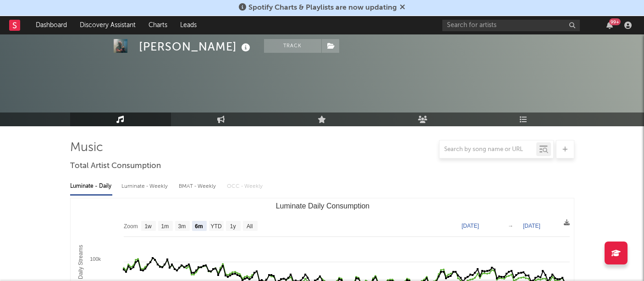 This screenshot has height=281, width=644. Describe the element at coordinates (91, 186) in the screenshot. I see `div: Luminate - Daily` at that location.